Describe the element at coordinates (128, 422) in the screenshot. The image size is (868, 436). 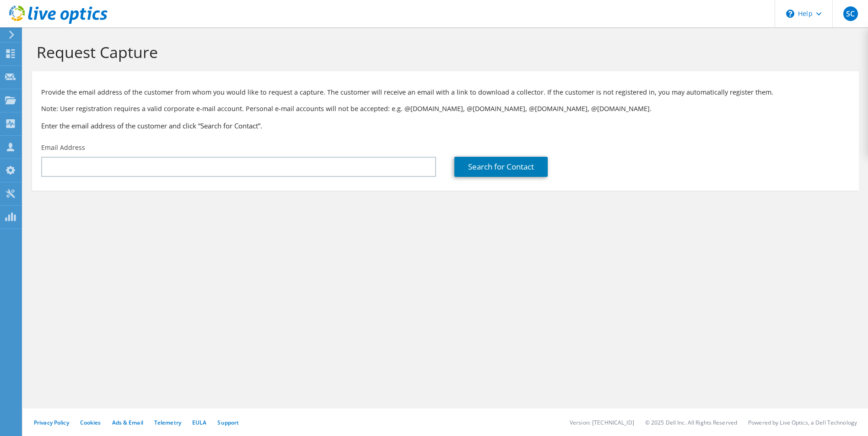
I see `a: Ads & Email` at that location.